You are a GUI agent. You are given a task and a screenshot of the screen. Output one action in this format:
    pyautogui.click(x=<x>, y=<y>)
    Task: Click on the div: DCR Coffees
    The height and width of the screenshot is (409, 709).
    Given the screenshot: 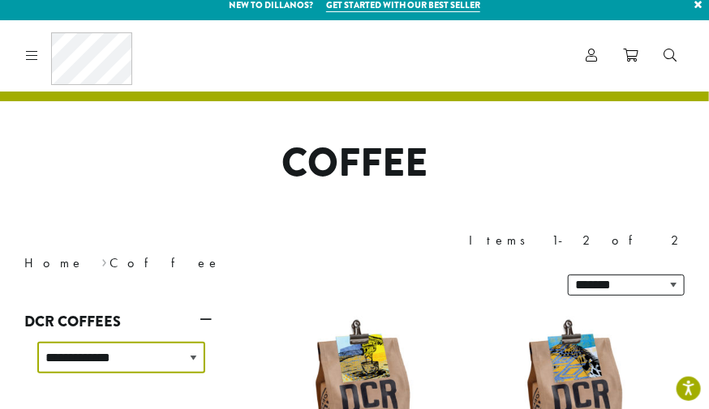 What is the action you would take?
    pyautogui.click(x=118, y=364)
    